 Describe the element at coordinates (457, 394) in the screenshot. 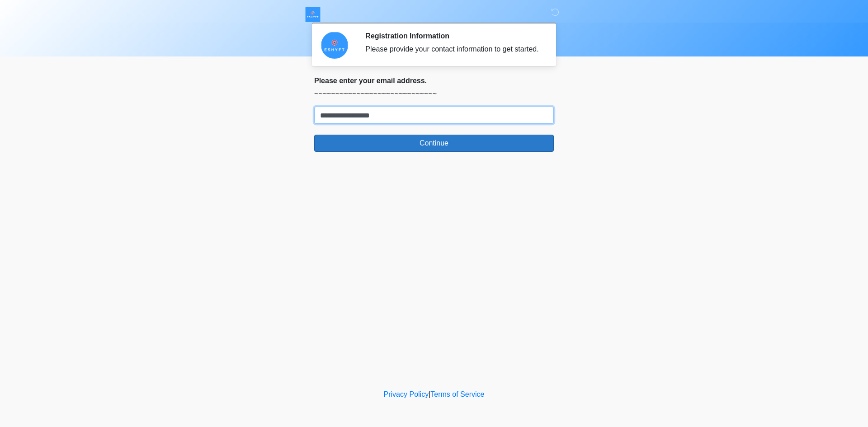

I see `a: Terms of Service` at that location.